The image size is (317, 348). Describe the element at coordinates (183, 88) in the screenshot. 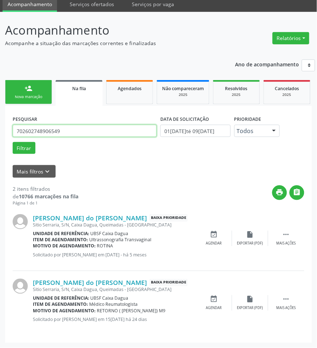

I see `span: Não compareceram` at that location.